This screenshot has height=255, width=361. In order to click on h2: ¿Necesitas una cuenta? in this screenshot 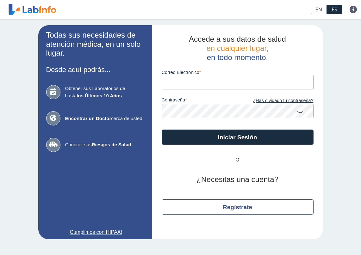, I will do `click(238, 180)`.